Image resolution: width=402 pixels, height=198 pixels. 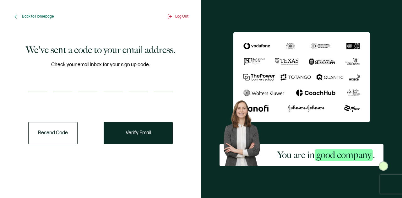 I want to click on span: good company, so click(x=344, y=155).